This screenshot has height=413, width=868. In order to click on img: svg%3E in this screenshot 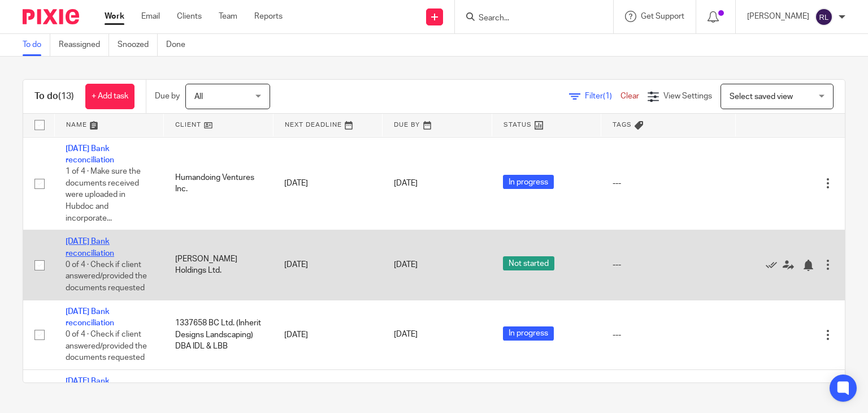, I will do `click(824, 17)`.